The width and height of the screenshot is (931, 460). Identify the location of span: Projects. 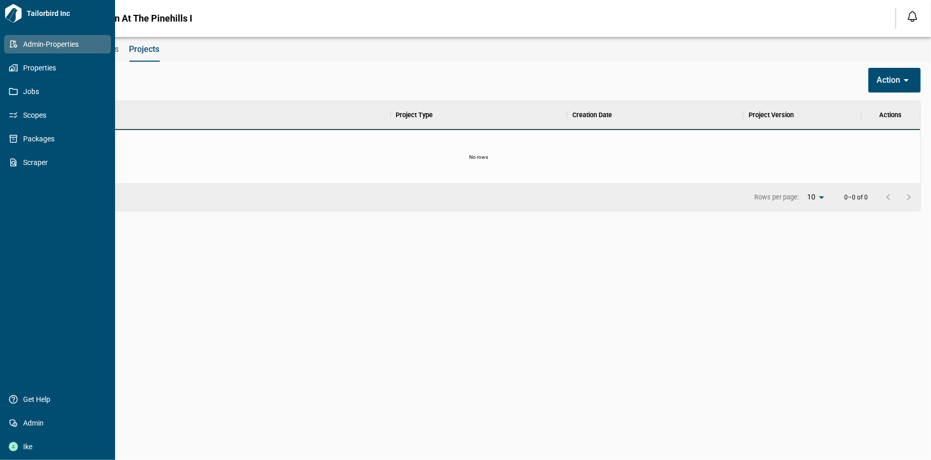
(144, 49).